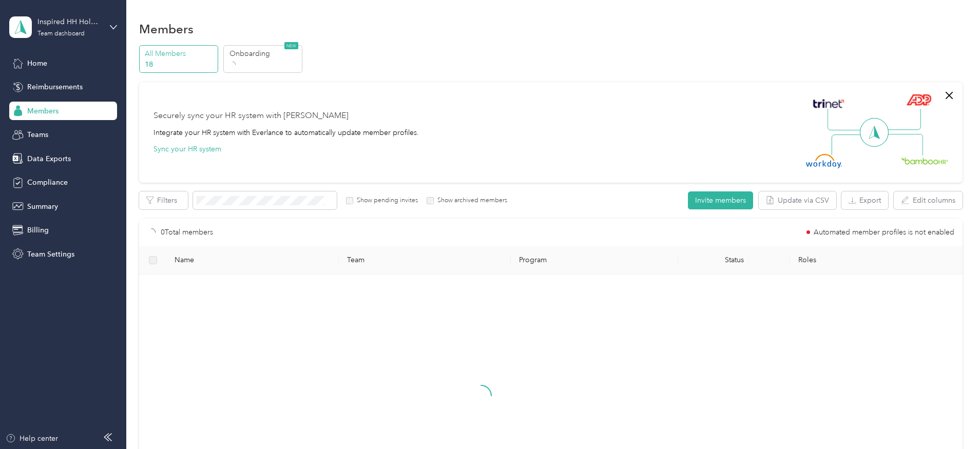 This screenshot has height=449, width=980. What do you see at coordinates (37, 134) in the screenshot?
I see `span: Teams` at bounding box center [37, 134].